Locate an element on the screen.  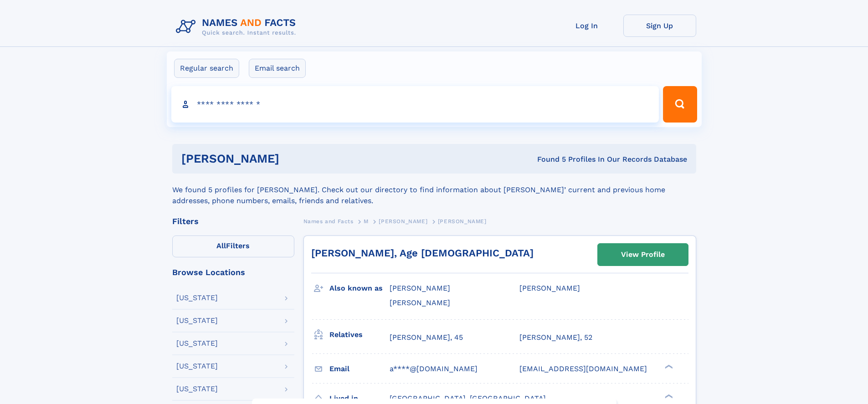
a: Names and Facts is located at coordinates (328, 221).